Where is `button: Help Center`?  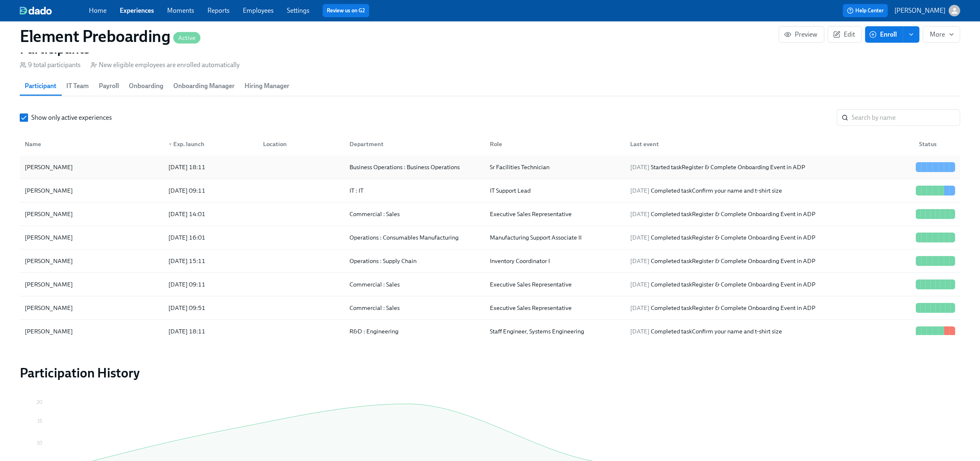 button: Help Center is located at coordinates (865, 10).